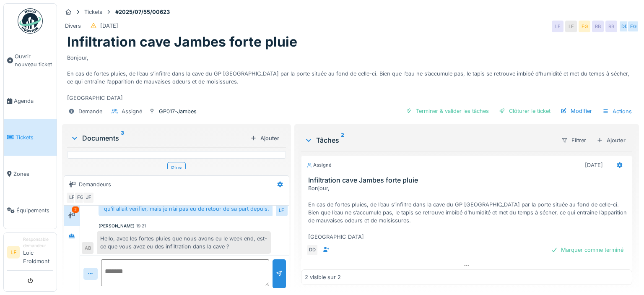  What do you see at coordinates (30, 210) in the screenshot?
I see `a: Équipements` at bounding box center [30, 210].